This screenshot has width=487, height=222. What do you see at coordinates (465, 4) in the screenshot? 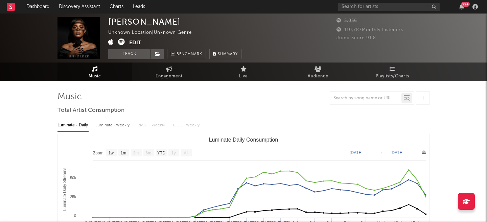
I see `div: 99 +` at bounding box center [465, 4].